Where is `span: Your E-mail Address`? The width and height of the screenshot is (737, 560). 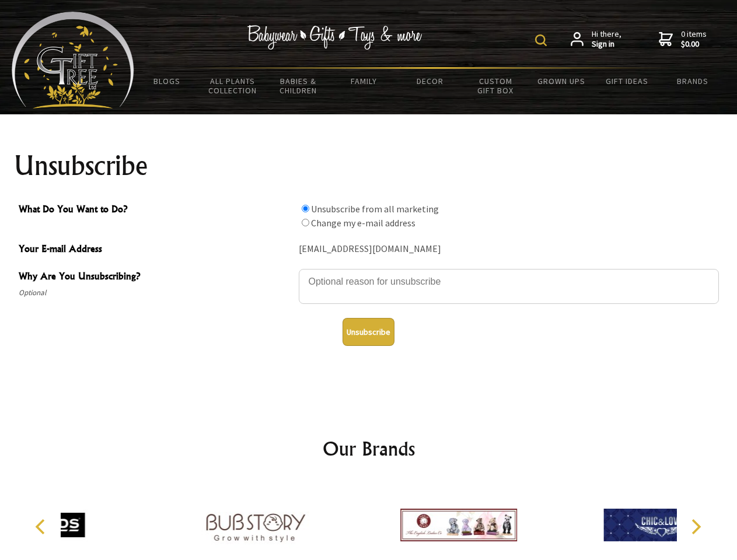
span: Your E-mail Address is located at coordinates (156, 249).